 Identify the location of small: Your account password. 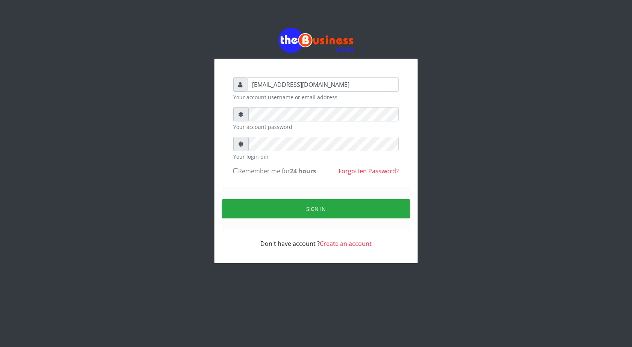
(316, 127).